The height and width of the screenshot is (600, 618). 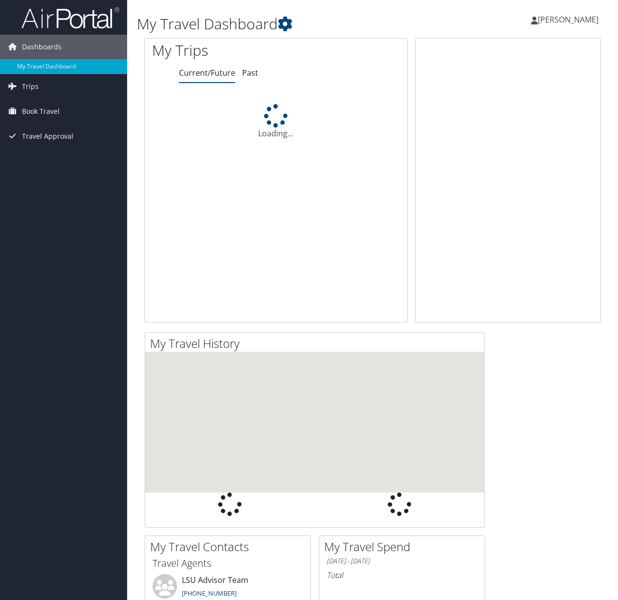 I want to click on h2: My Travel History, so click(x=317, y=344).